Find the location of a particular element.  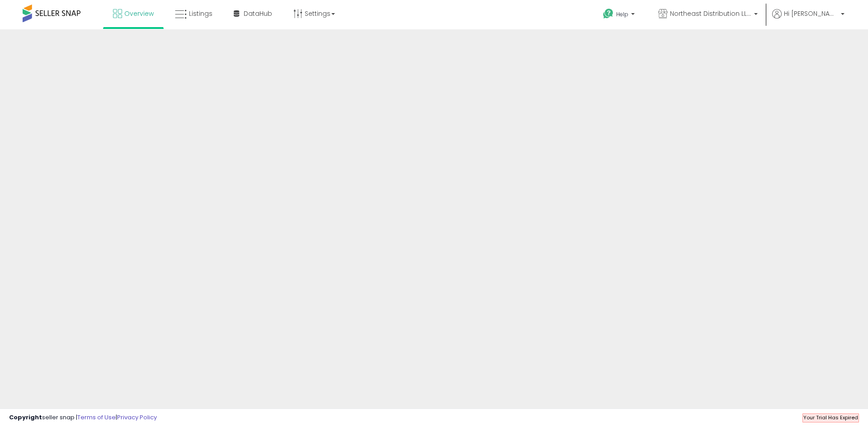

span: Help is located at coordinates (622, 14).